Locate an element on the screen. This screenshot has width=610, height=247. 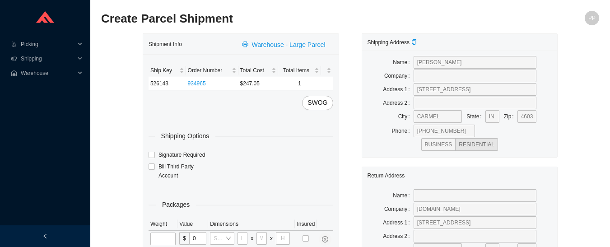
span: Signature Required is located at coordinates (181, 155).